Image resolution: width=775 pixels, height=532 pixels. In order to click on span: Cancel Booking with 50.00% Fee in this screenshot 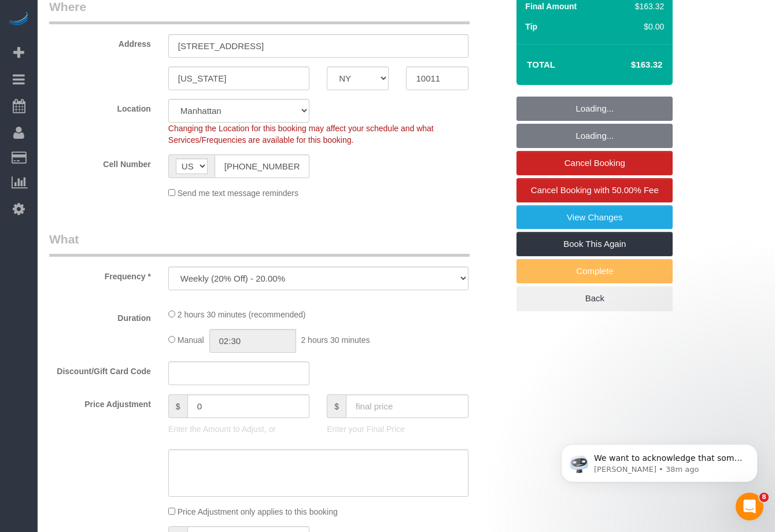, I will do `click(595, 190)`.